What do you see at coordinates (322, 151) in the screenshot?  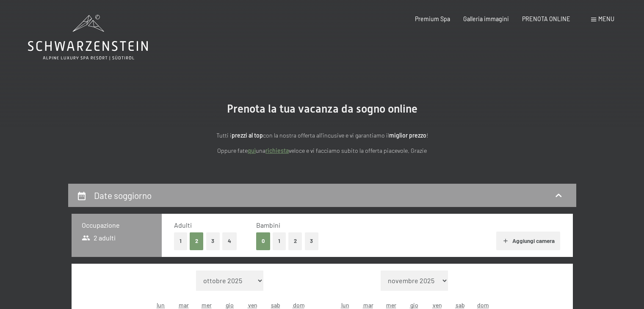 I see `p: Oppure fate una veloce e vi facciamo subito la offerta piacevole. Grazie` at bounding box center [322, 151].